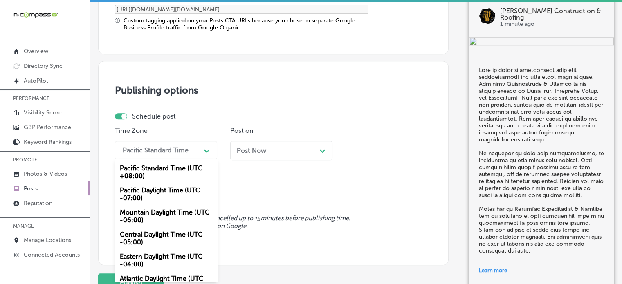 This screenshot has height=284, width=622. What do you see at coordinates (45, 174) in the screenshot?
I see `p: Photos & Videos` at bounding box center [45, 174].